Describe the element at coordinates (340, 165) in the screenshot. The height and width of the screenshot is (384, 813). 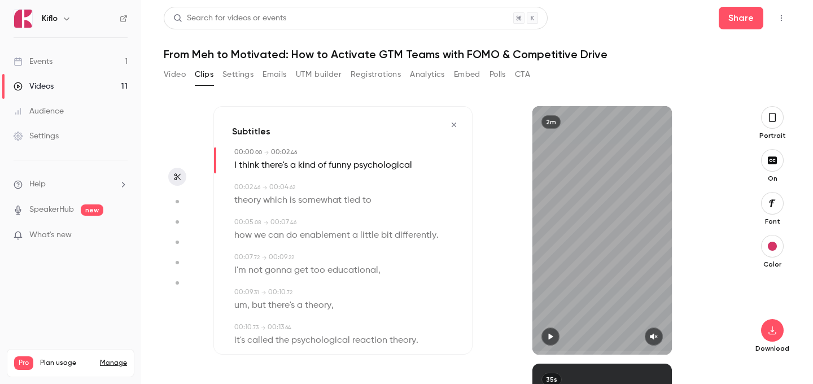
I see `span: funny` at that location.